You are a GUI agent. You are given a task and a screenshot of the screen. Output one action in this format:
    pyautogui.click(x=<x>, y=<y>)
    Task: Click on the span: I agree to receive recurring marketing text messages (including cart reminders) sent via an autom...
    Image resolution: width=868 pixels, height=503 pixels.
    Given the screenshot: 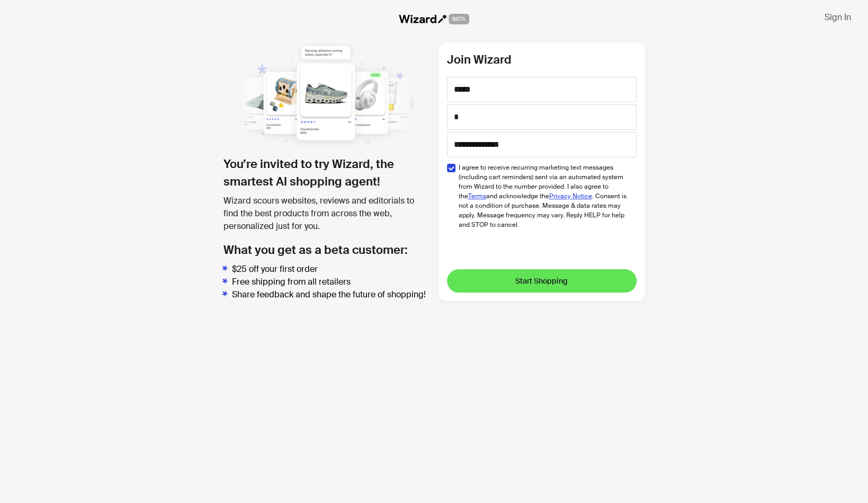 What is the action you would take?
    pyautogui.click(x=543, y=196)
    